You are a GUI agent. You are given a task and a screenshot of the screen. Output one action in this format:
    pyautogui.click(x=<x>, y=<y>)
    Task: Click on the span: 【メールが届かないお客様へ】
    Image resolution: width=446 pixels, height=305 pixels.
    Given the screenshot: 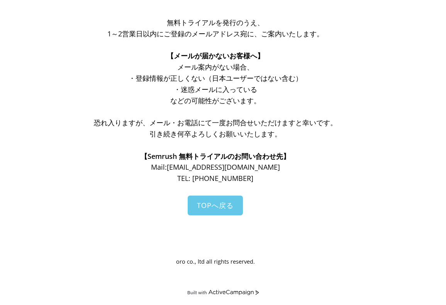 What is the action you would take?
    pyautogui.click(x=216, y=56)
    